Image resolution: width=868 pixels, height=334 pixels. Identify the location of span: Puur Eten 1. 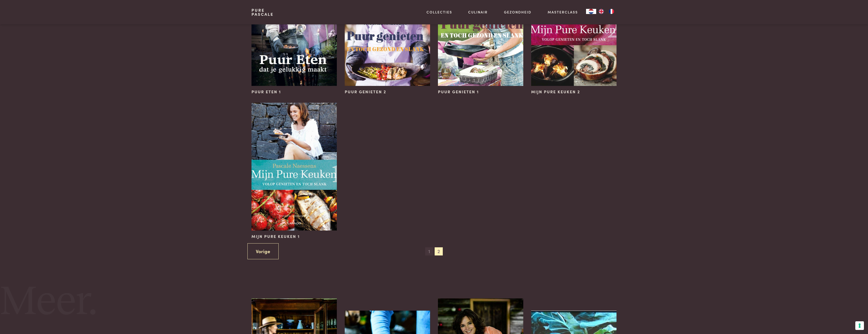
(266, 92).